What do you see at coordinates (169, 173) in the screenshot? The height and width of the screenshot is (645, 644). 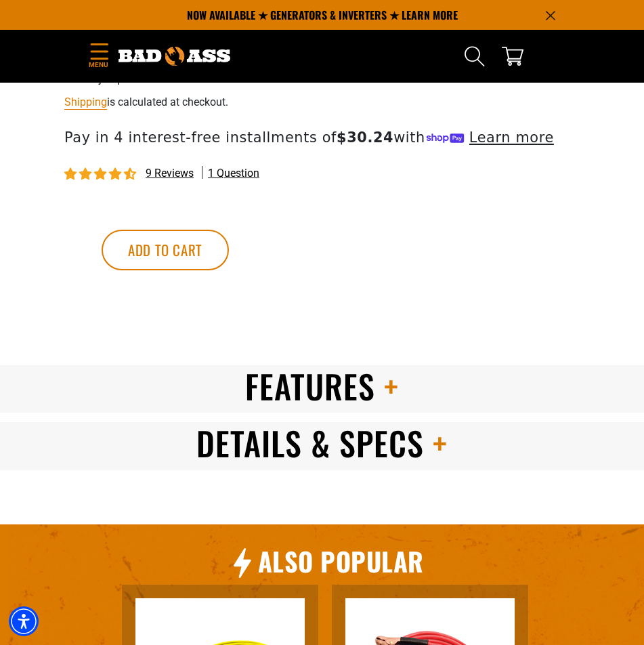 I see `span: 9 reviews` at bounding box center [169, 173].